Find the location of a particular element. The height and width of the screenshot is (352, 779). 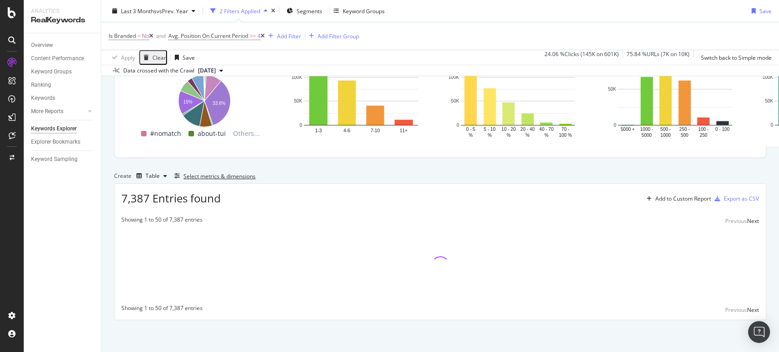

div: Data crossed with the Crawl is located at coordinates (159, 71).